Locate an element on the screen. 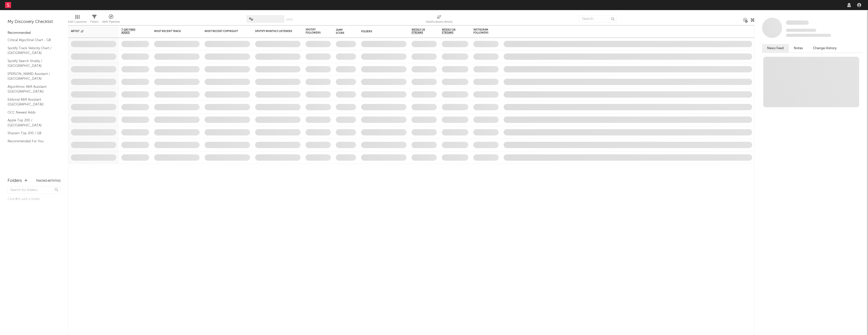 The height and width of the screenshot is (335, 868). input: Search... is located at coordinates (598, 19).